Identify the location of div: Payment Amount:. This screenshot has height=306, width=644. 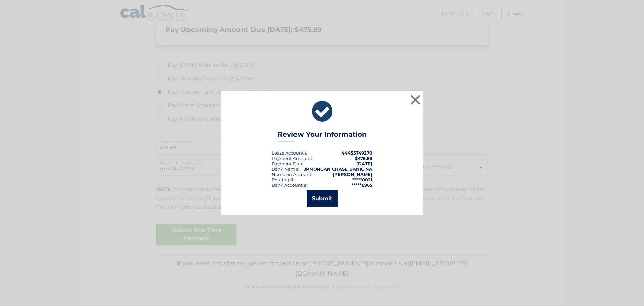
(292, 158).